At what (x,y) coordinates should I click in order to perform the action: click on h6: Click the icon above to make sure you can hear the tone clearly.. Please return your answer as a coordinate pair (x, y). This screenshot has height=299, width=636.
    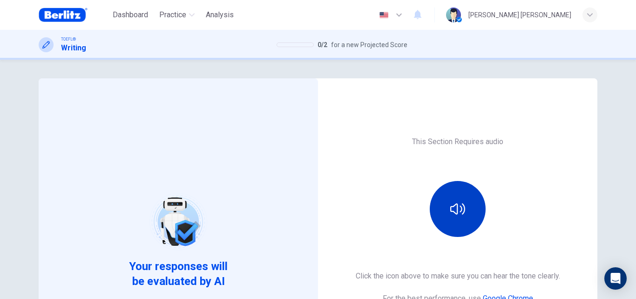
    Looking at the image, I should click on (458, 276).